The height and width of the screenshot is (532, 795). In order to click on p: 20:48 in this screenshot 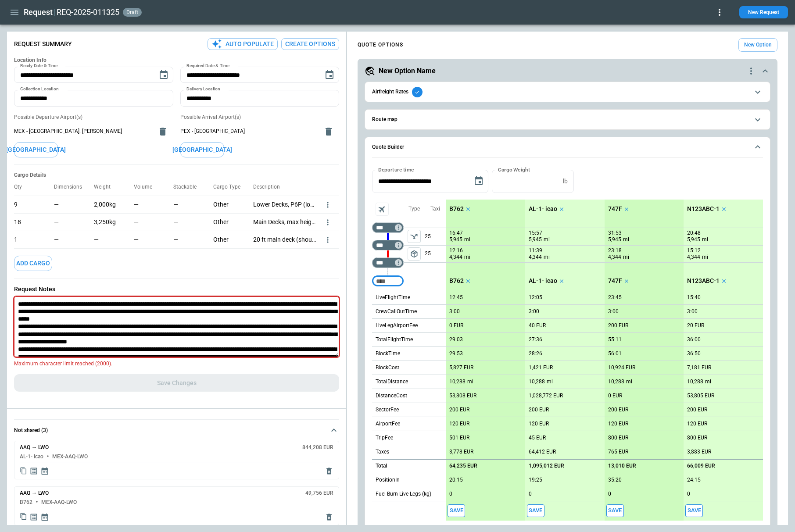, I will do `click(693, 233)`.